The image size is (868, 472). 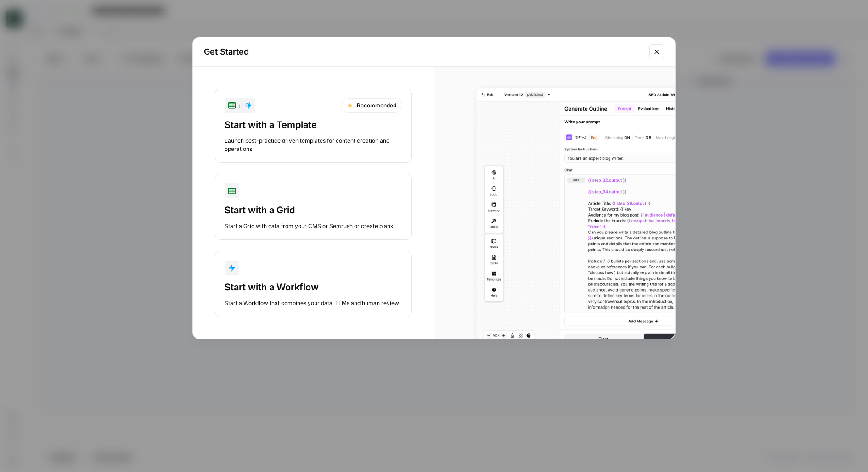 What do you see at coordinates (313, 210) in the screenshot?
I see `div: Start with a Grid` at bounding box center [313, 210].